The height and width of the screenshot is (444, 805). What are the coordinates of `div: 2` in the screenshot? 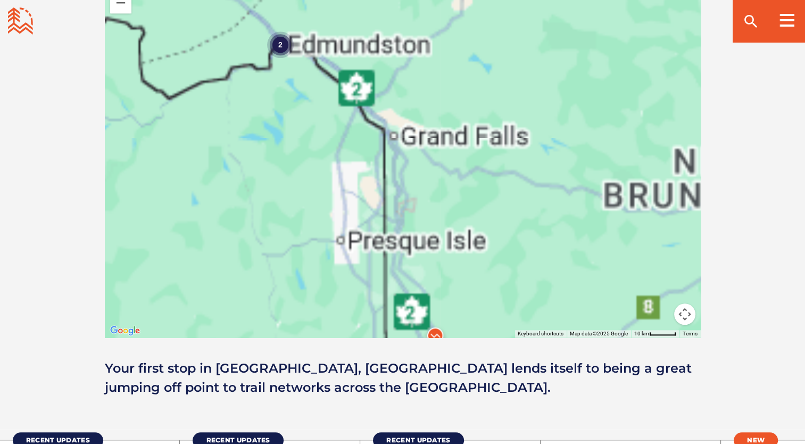 It's located at (280, 45).